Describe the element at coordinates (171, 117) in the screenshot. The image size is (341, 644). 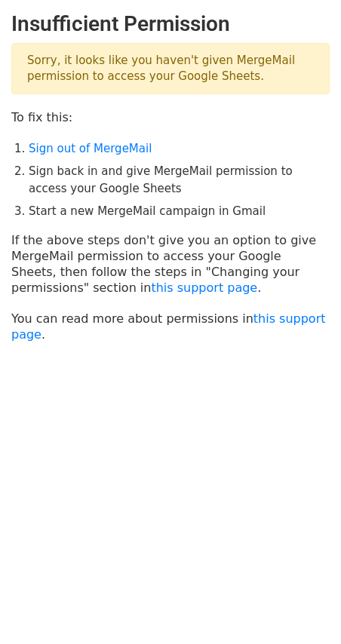
I see `p: To fix this:` at that location.